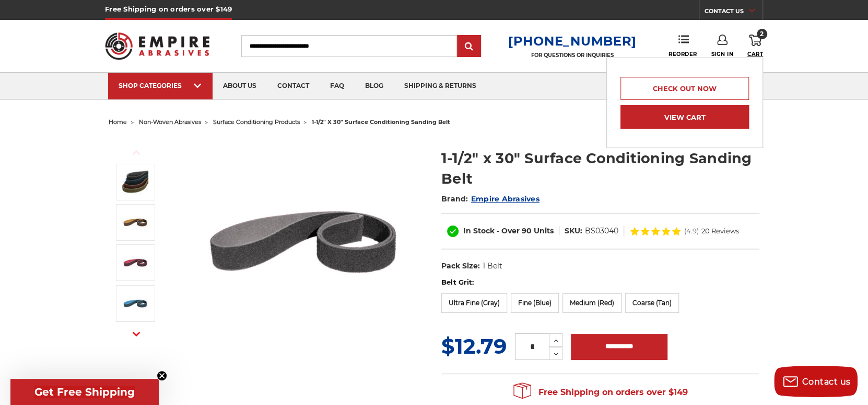 The height and width of the screenshot is (405, 868). What do you see at coordinates (722, 54) in the screenshot?
I see `span: Sign In` at bounding box center [722, 54].